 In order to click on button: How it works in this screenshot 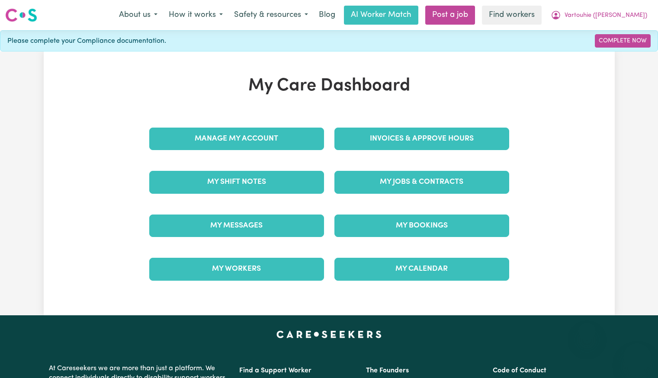, I will do `click(196, 15)`.